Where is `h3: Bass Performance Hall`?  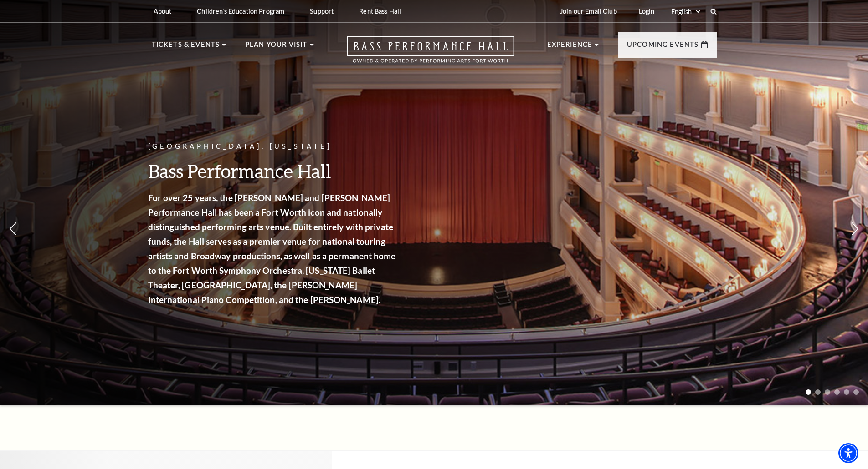 h3: Bass Performance Hall is located at coordinates (273, 171).